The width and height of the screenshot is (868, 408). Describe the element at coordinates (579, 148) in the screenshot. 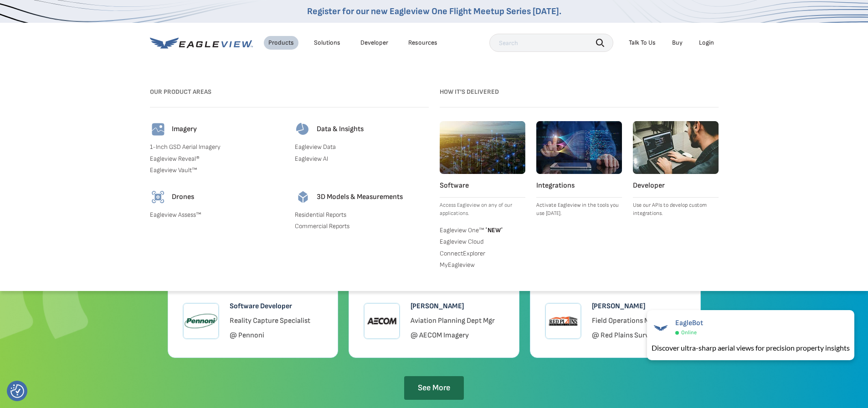

I see `img: integrations.webp` at that location.